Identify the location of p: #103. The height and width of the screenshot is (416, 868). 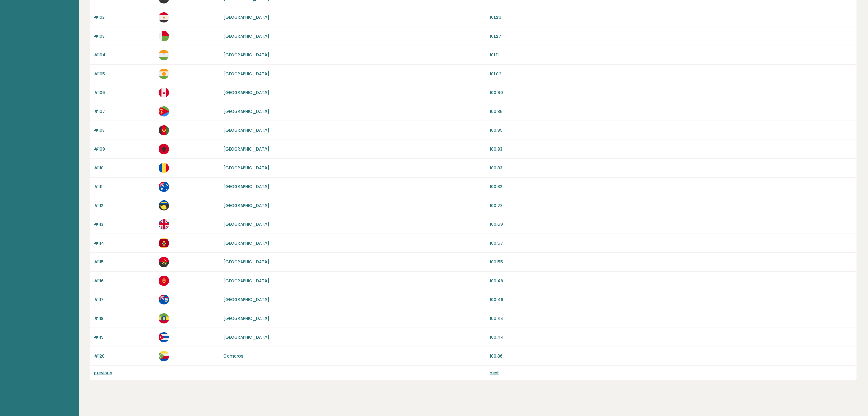
(124, 36).